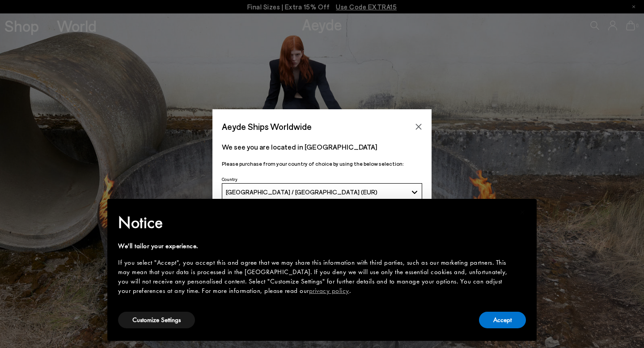  What do you see at coordinates (322, 163) in the screenshot?
I see `p: Please purchase from your country of choice by using the below selection:` at bounding box center [322, 163].